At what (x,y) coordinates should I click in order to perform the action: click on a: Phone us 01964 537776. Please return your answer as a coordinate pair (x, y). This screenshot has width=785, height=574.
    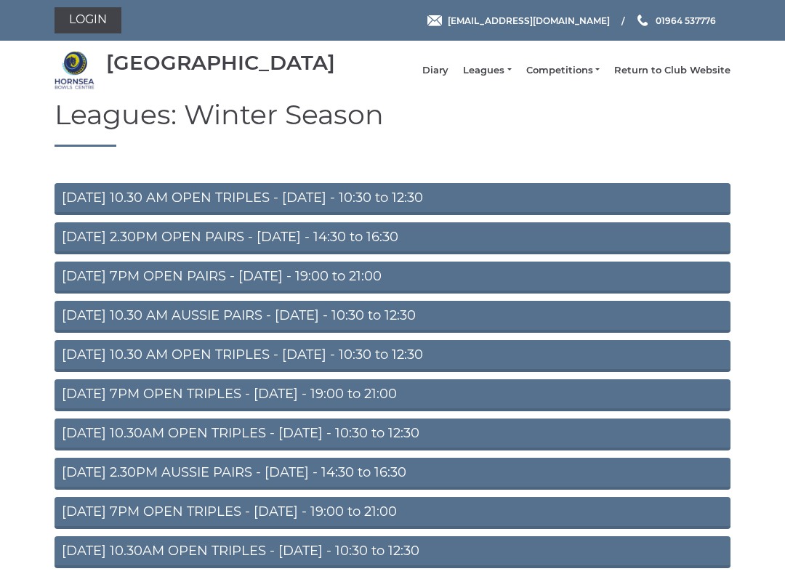
    Looking at the image, I should click on (675, 20).